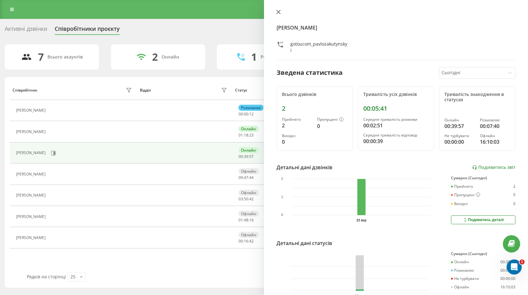 Image resolution: width=528 pixels, height=295 pixels. I want to click on div: Співробітник, so click(25, 90).